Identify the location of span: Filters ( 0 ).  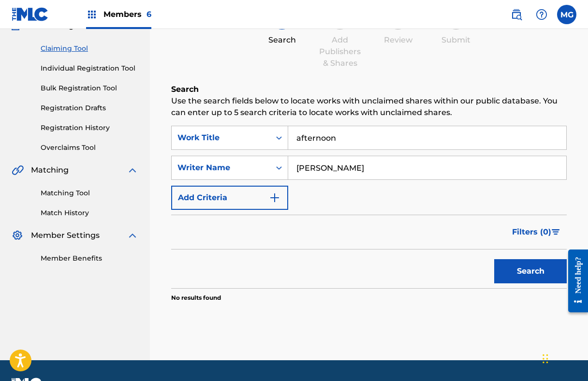
(531, 232).